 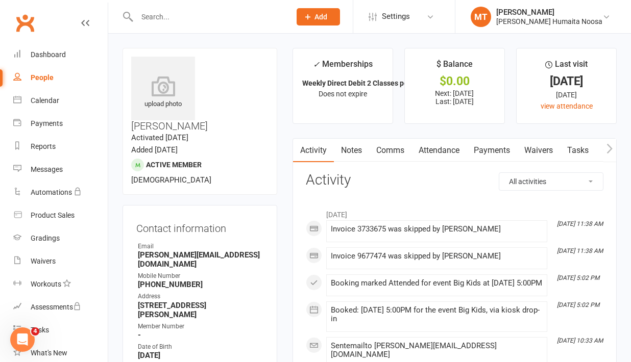 I want to click on div: Dashboard, so click(x=48, y=55).